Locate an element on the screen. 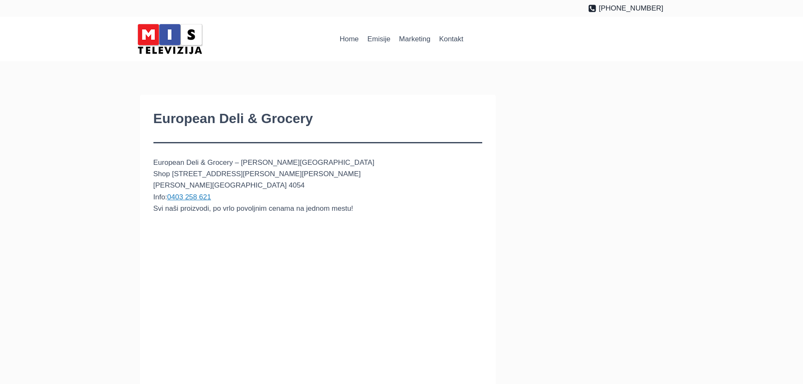 The height and width of the screenshot is (384, 803). img: MIS Television is located at coordinates (170, 39).